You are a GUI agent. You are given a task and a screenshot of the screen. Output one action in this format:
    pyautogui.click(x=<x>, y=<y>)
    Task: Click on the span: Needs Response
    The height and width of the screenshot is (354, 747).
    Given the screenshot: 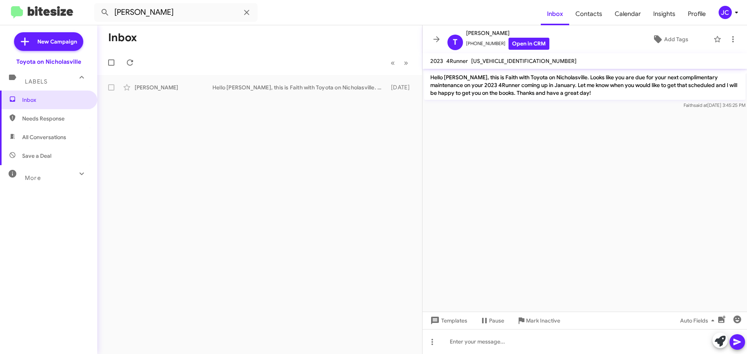 What is the action you would take?
    pyautogui.click(x=55, y=119)
    